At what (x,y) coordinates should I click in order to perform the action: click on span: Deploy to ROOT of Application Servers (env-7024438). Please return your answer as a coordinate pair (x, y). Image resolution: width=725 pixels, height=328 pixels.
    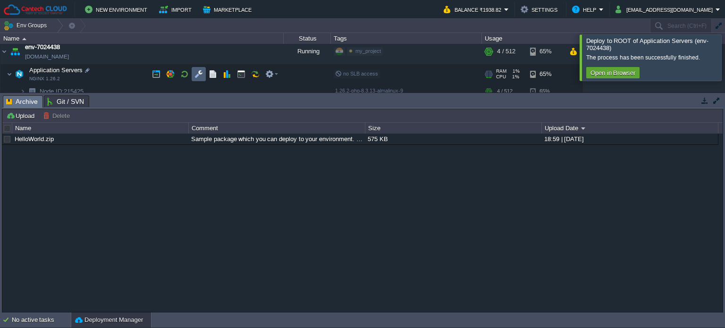
    Looking at the image, I should click on (647, 44).